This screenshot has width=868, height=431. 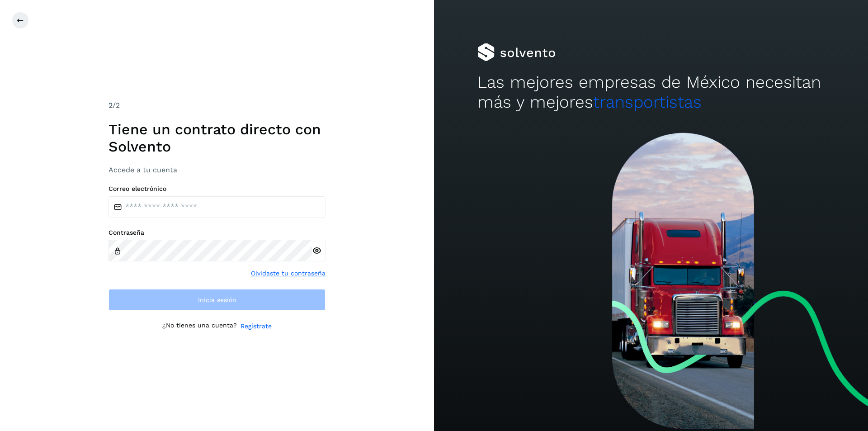 I want to click on span: transportistas, so click(x=648, y=102).